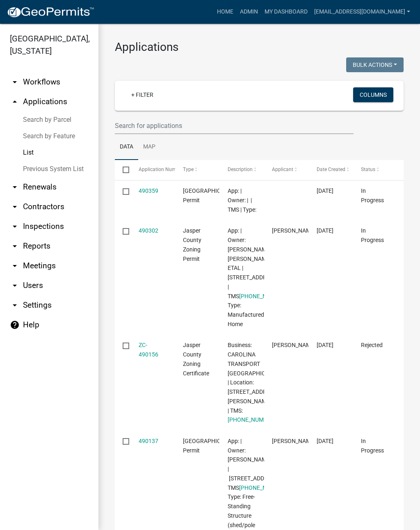  I want to click on a: My Dashboard, so click(286, 12).